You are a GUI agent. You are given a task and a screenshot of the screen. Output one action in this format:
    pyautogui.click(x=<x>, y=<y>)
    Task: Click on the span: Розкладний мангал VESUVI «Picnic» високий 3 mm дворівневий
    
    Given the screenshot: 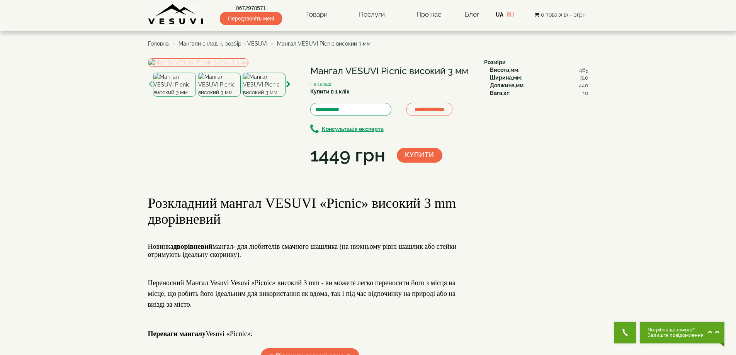 What is the action you would take?
    pyautogui.click(x=302, y=211)
    